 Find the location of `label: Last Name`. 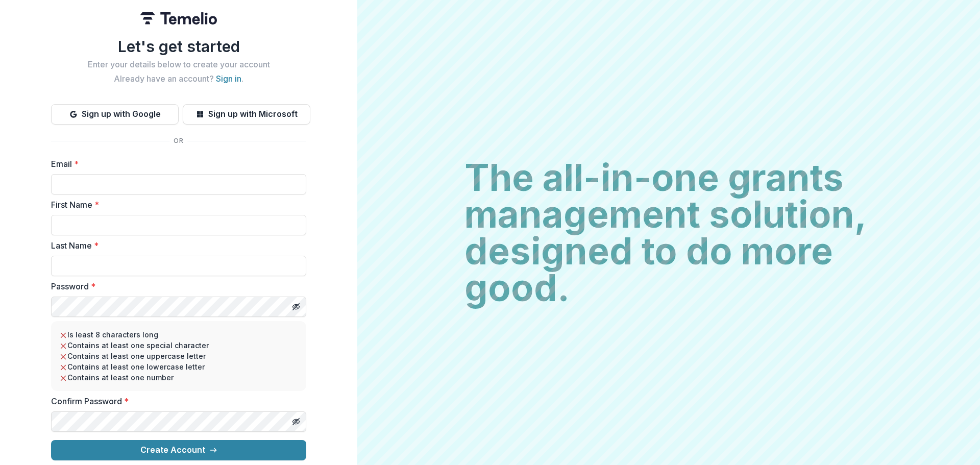

label: Last Name is located at coordinates (176, 245).